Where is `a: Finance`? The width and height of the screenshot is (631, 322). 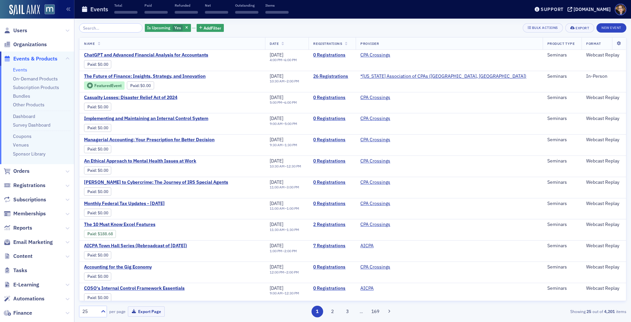
a: Finance is located at coordinates (18, 313).